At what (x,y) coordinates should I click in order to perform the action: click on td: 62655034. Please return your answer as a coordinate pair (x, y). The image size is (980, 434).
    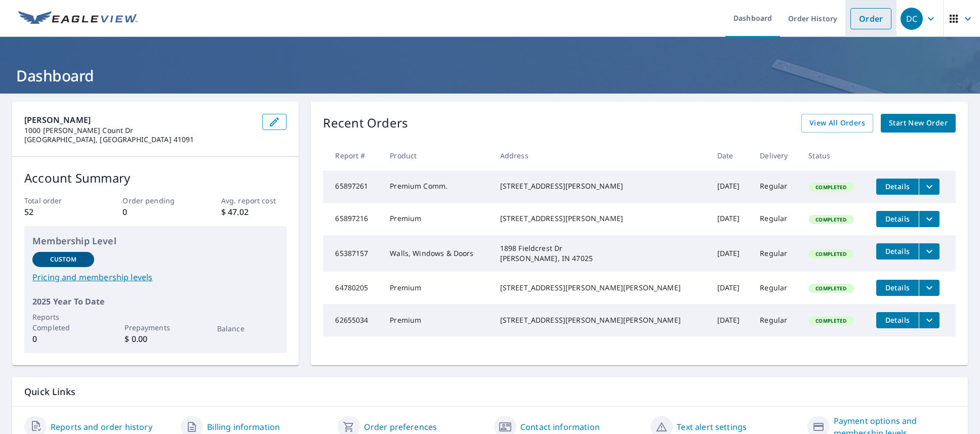
    Looking at the image, I should click on (353, 320).